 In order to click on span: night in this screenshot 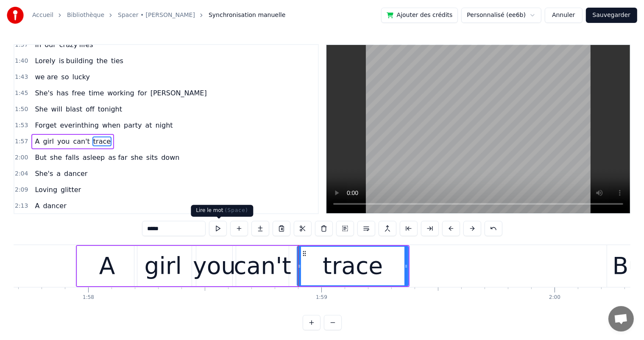, I will do `click(164, 125)`.